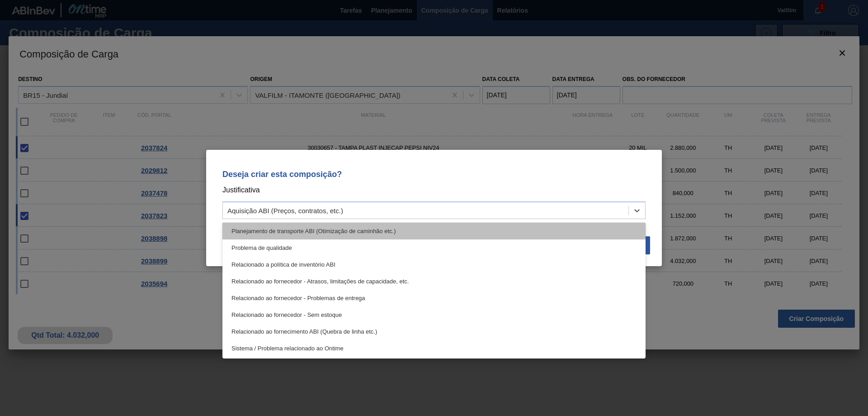 The width and height of the screenshot is (868, 416). Describe the element at coordinates (434, 190) in the screenshot. I see `p: Justificativa` at that location.